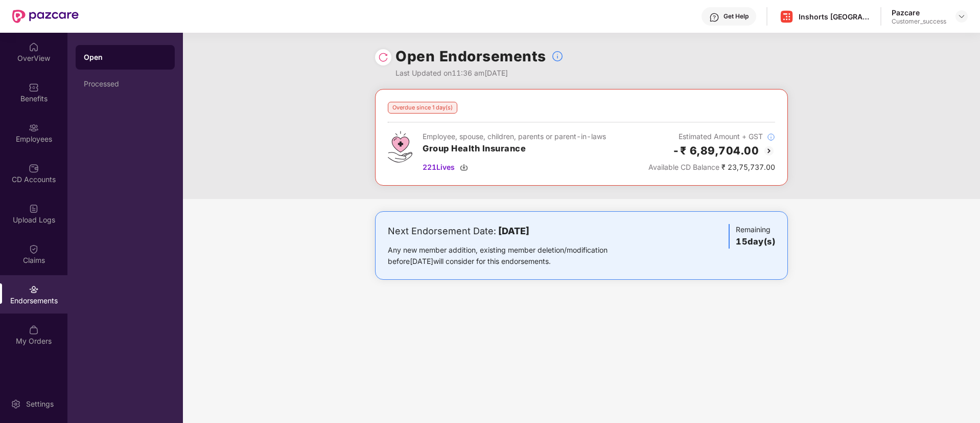 This screenshot has height=423, width=980. What do you see at coordinates (423, 107) in the screenshot?
I see `div: Overdue since 1 day(s)` at bounding box center [423, 107].